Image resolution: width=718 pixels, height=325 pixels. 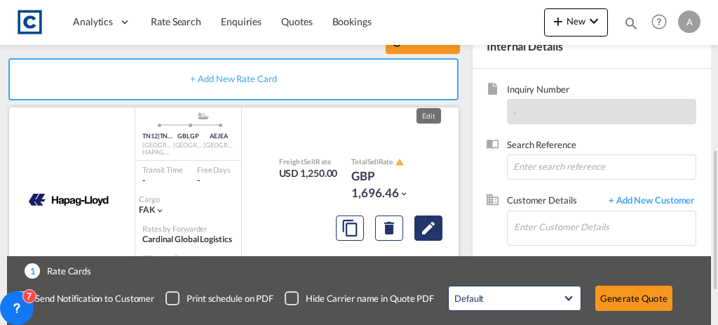 I want to click on div: Send Notification to Customer, so click(x=95, y=299).